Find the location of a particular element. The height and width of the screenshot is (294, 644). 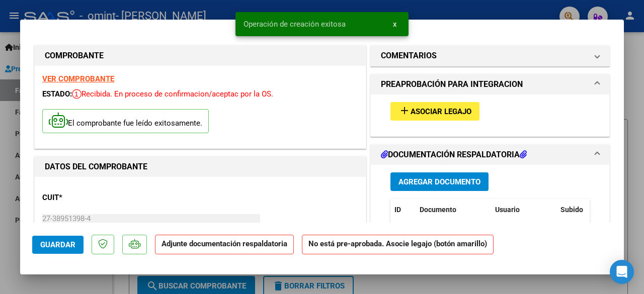

div: Open Intercom Messenger is located at coordinates (622, 272).